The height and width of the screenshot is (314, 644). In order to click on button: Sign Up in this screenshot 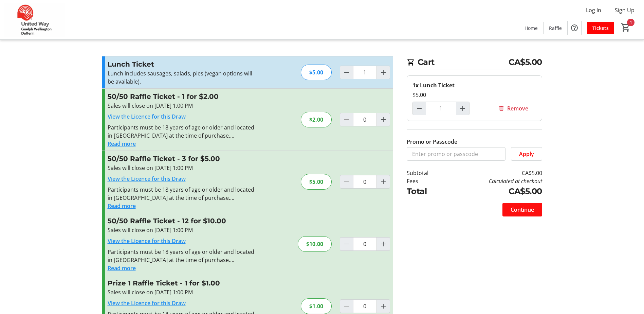, I will do `click(625, 10)`.